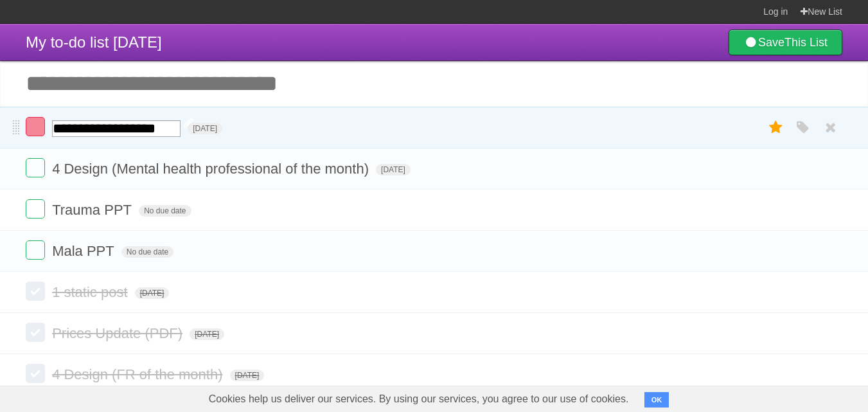 The width and height of the screenshot is (868, 412). Describe the element at coordinates (806, 42) in the screenshot. I see `b: This List` at that location.